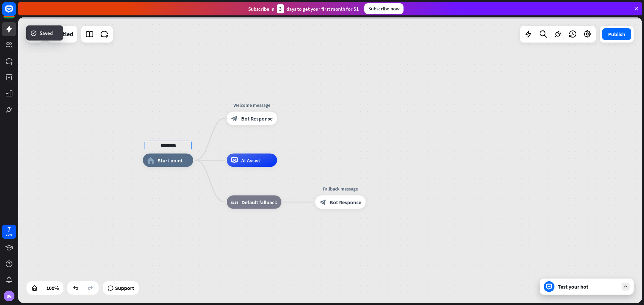 This screenshot has height=305, width=644. I want to click on a: 7 days, so click(9, 232).